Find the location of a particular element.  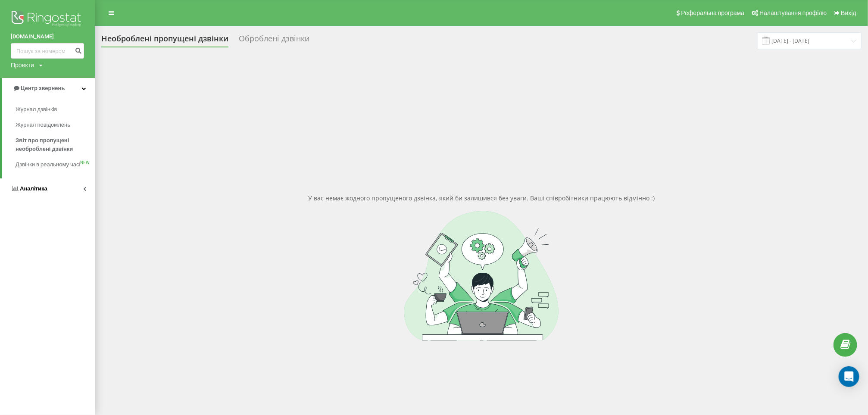

span: Центр звернень is located at coordinates (43, 88).